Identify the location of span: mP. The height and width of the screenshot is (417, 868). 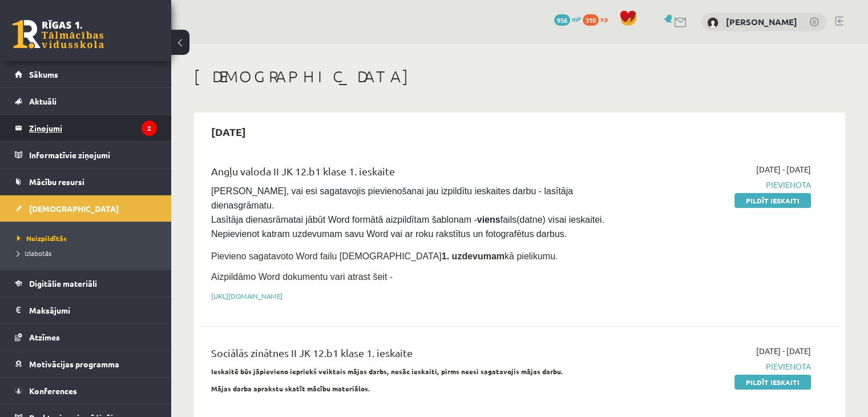
(577, 19).